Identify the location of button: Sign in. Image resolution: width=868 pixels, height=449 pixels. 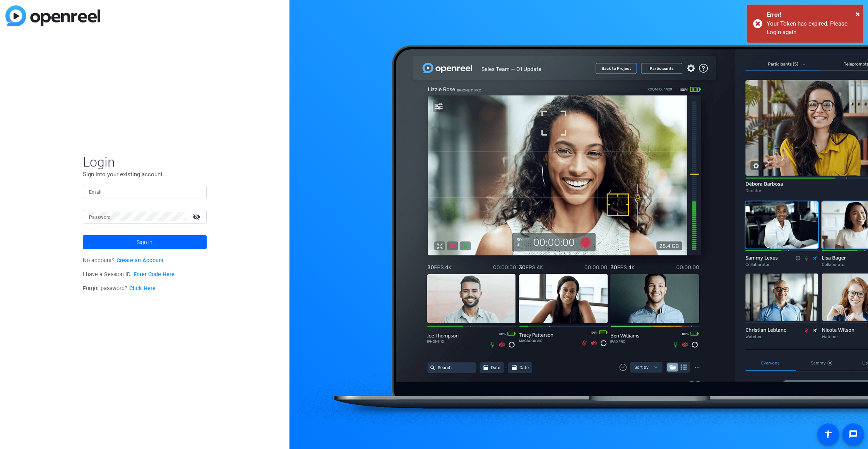
(144, 242).